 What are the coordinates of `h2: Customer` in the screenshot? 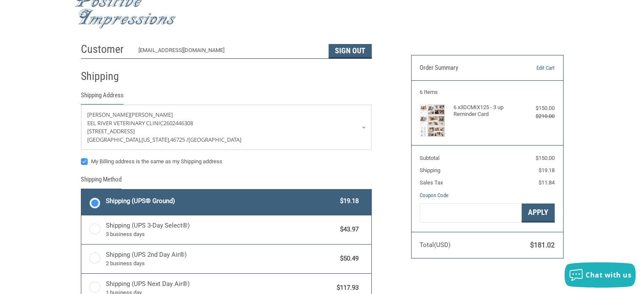 It's located at (106, 49).